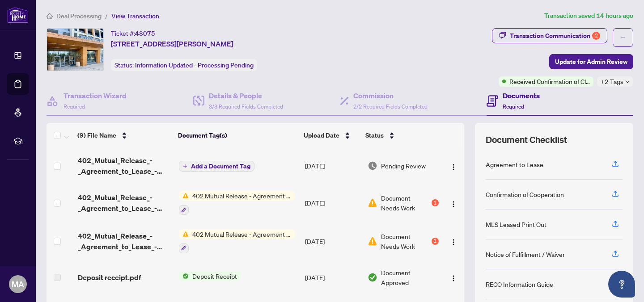 This screenshot has height=302, width=644. Describe the element at coordinates (18, 284) in the screenshot. I see `span: MA` at that location.